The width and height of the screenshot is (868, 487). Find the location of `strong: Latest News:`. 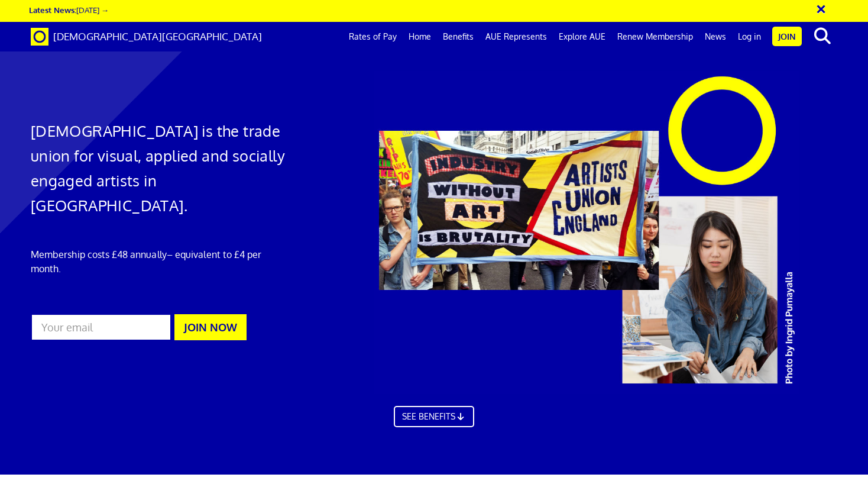

strong: Latest News: is located at coordinates (53, 10).